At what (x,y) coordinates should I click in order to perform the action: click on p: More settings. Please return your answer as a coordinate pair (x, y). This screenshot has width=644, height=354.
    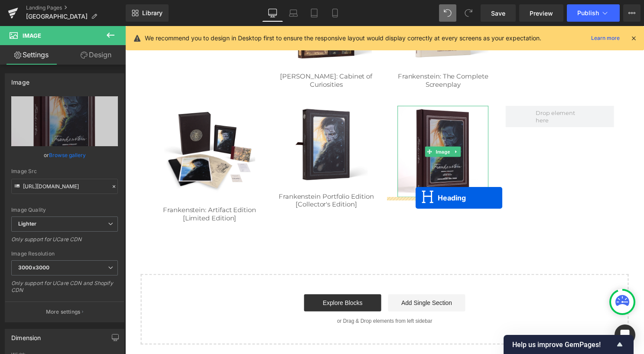
    Looking at the image, I should click on (63, 311).